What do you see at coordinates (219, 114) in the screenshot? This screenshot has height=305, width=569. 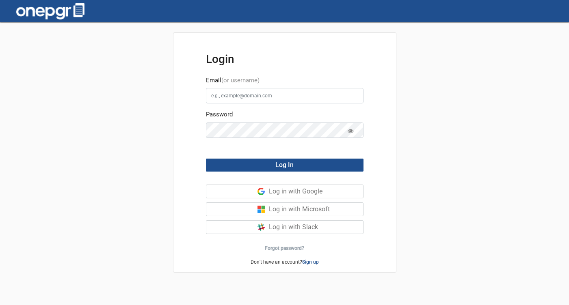 I see `label: Password` at bounding box center [219, 114].